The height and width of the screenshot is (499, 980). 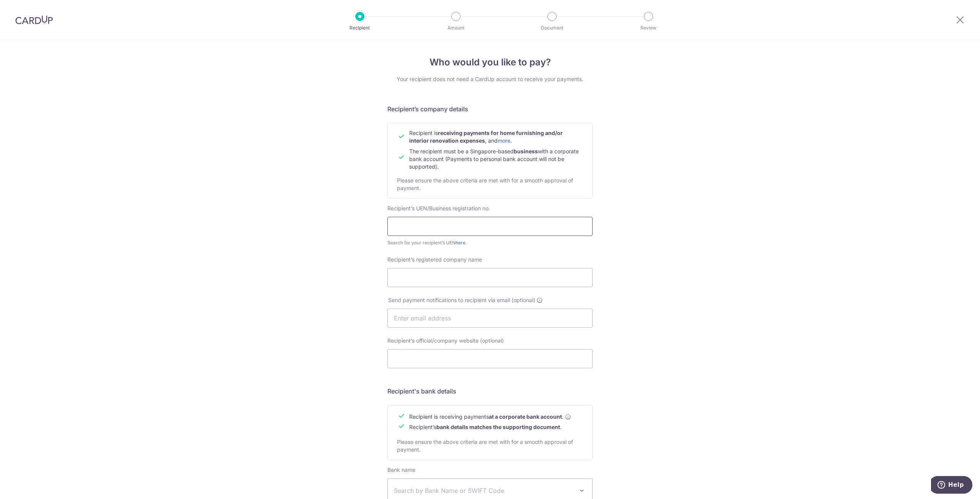 What do you see at coordinates (25, 9) in the screenshot?
I see `span: Help` at bounding box center [25, 9].